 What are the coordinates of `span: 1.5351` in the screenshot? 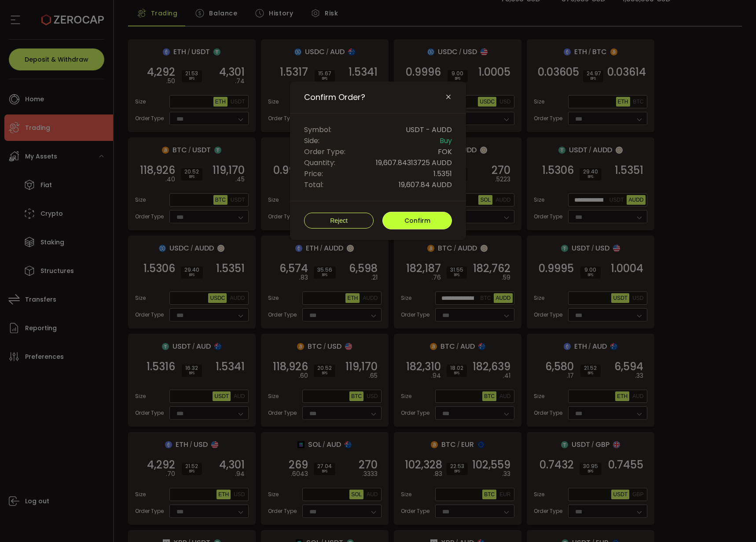 It's located at (443, 173).